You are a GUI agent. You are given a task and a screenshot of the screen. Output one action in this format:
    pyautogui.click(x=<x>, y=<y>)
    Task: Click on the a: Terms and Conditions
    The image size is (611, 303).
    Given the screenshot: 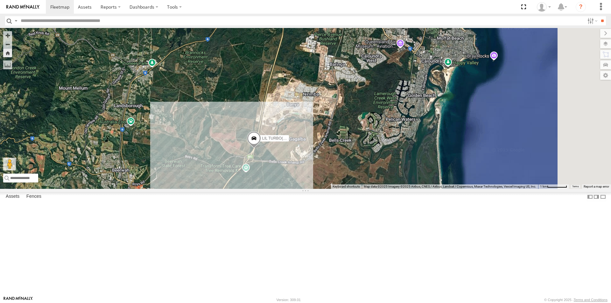 What is the action you would take?
    pyautogui.click(x=591, y=300)
    